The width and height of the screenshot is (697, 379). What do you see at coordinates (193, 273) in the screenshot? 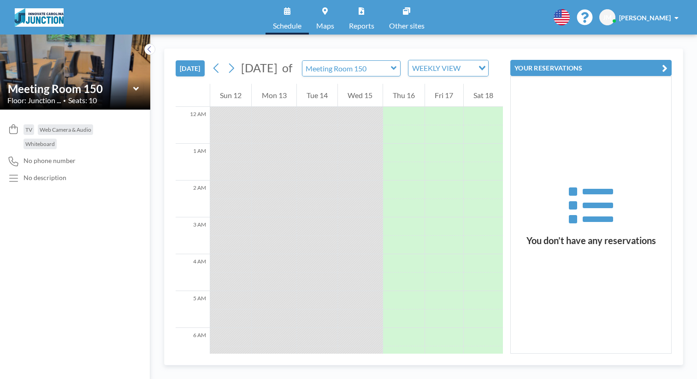
I see `div: 4 AM` at bounding box center [193, 273].